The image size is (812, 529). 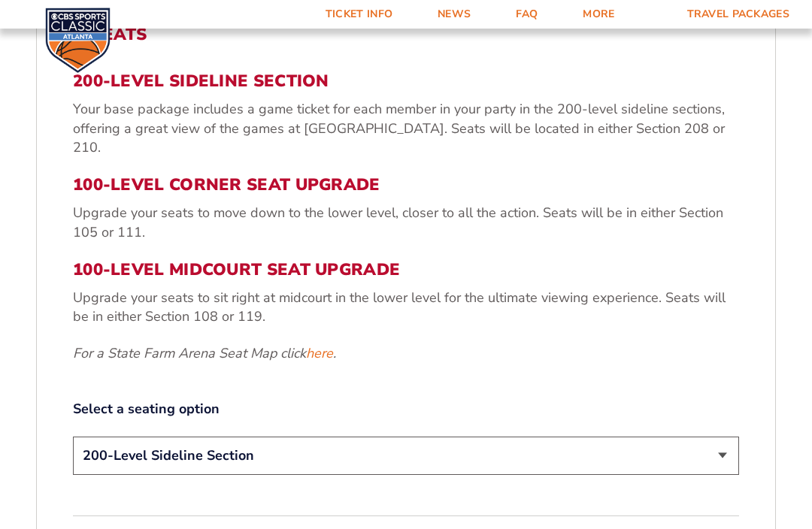 What do you see at coordinates (406, 185) in the screenshot?
I see `h3: 100-Level Corner Seat Upgrade` at bounding box center [406, 185].